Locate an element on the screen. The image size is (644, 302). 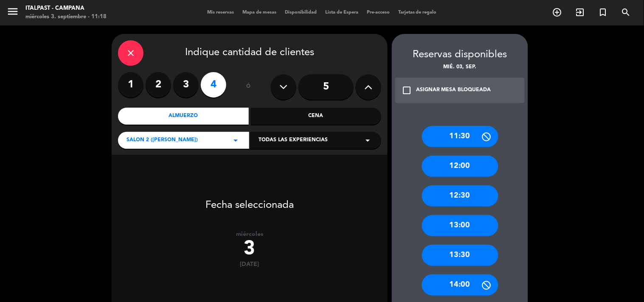
i: menu is located at coordinates (13, 11).